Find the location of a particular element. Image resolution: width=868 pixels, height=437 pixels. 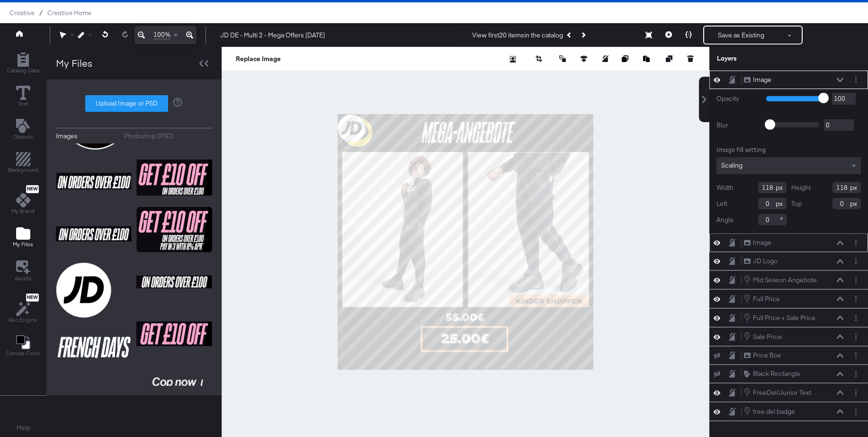

span: 100% is located at coordinates (162, 34).